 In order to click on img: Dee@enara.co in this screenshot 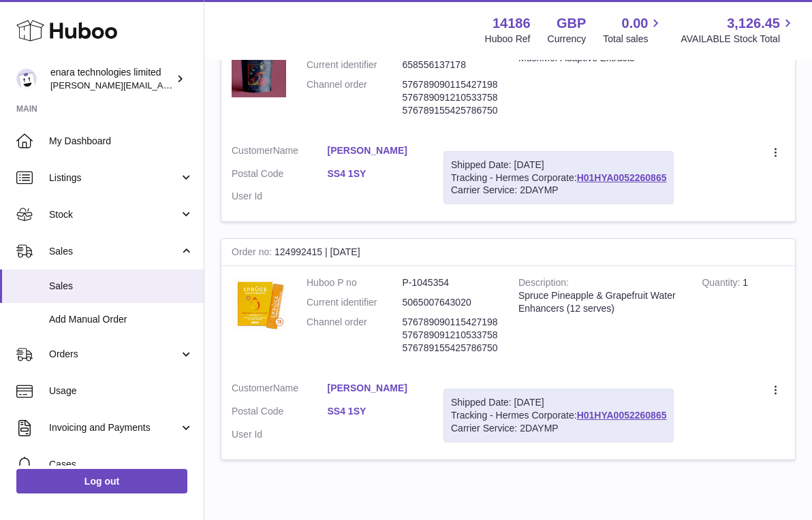, I will do `click(26, 79)`.